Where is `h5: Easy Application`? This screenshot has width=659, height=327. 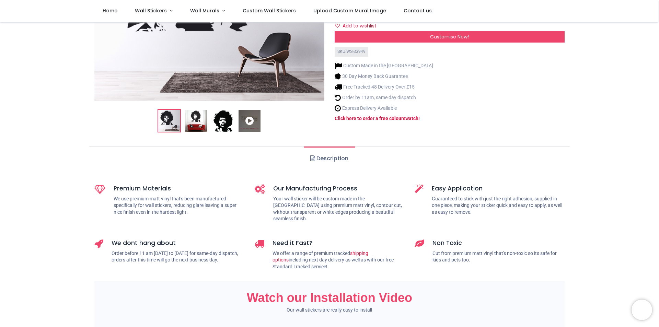 h5: Easy Application is located at coordinates (498, 188).